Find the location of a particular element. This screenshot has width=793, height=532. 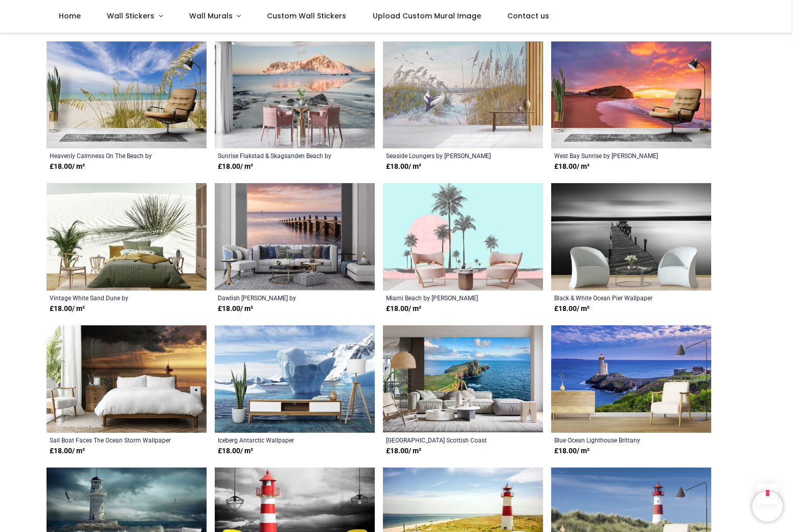

img: West Bay Sunrise Wall Mural by Gary Holpin is located at coordinates (631, 95).